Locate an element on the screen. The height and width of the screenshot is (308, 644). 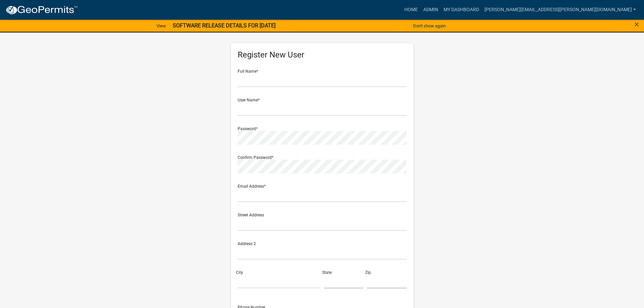
h5: Register New User is located at coordinates (322, 55).